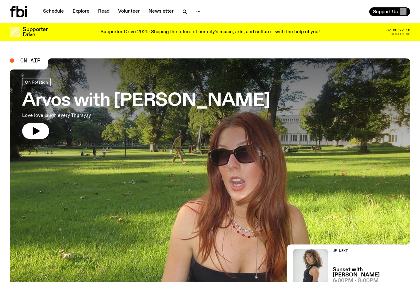  I want to click on h3: Supporter Drive, so click(35, 32).